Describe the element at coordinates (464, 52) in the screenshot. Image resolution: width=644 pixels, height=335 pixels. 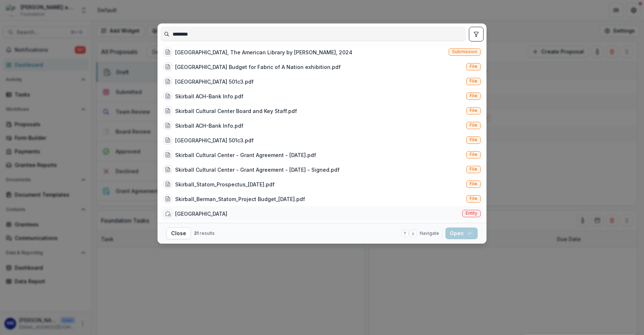
I see `span: Submission` at that location.